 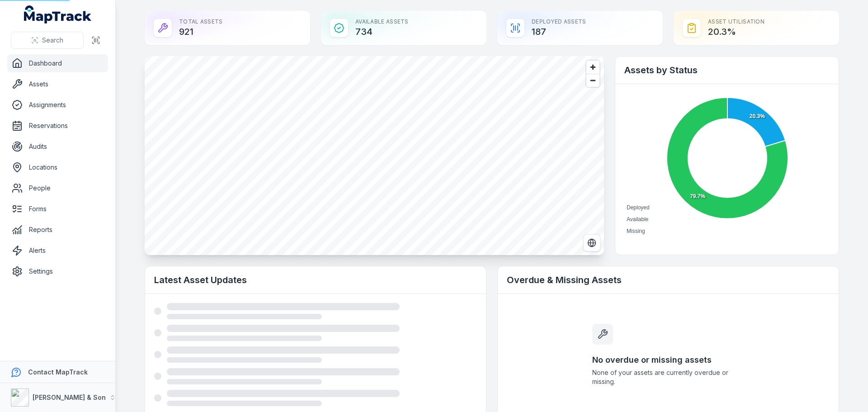 I want to click on button: Zoom in, so click(x=593, y=67).